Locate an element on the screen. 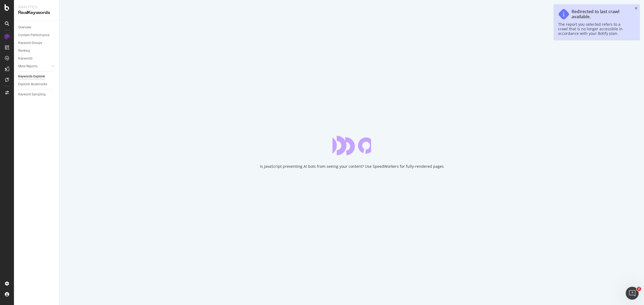 This screenshot has width=644, height=305. a: Keyword Sampling is located at coordinates (37, 94).